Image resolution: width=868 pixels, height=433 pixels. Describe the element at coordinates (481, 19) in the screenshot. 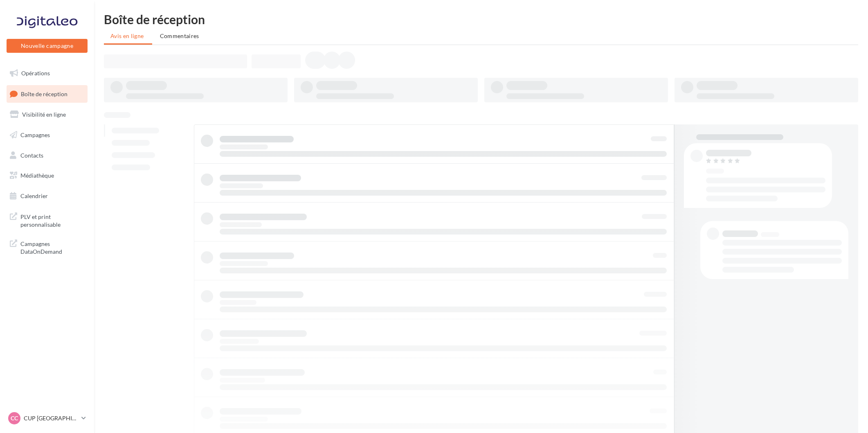

I see `div: Boîte de réception` at that location.